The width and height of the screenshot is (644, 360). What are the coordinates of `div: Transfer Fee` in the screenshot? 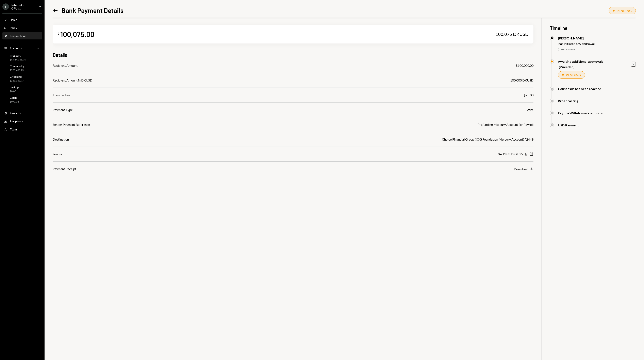 It's located at (61, 95).